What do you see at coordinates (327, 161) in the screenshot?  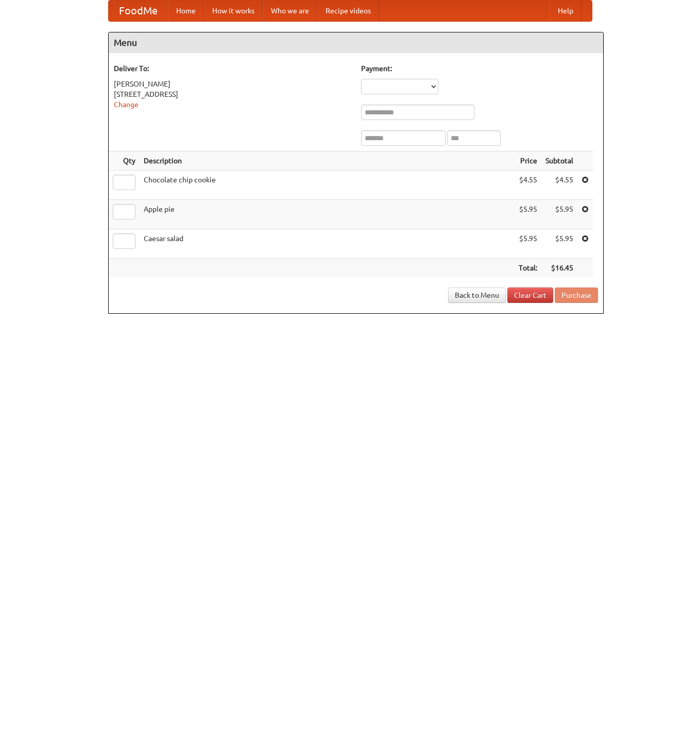 I see `th: Description` at bounding box center [327, 161].